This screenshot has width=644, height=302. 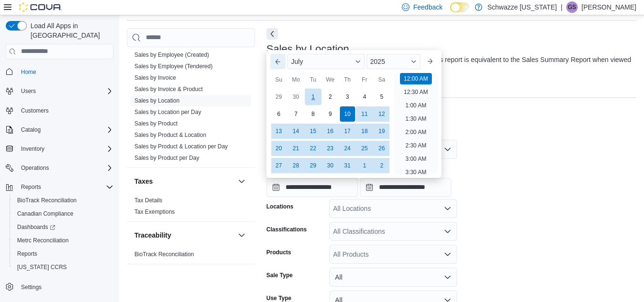 What do you see at coordinates (60, 286) in the screenshot?
I see `button: Settings` at bounding box center [60, 286].